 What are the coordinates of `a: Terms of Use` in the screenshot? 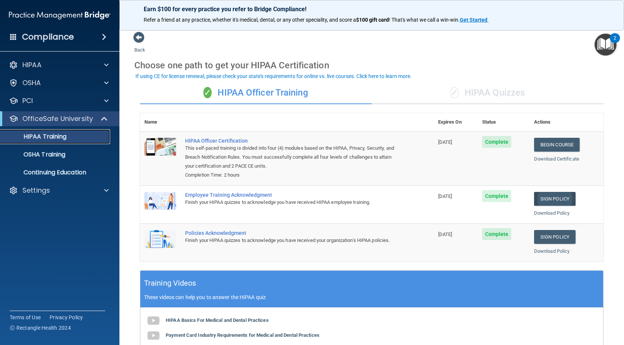 It's located at (25, 317).